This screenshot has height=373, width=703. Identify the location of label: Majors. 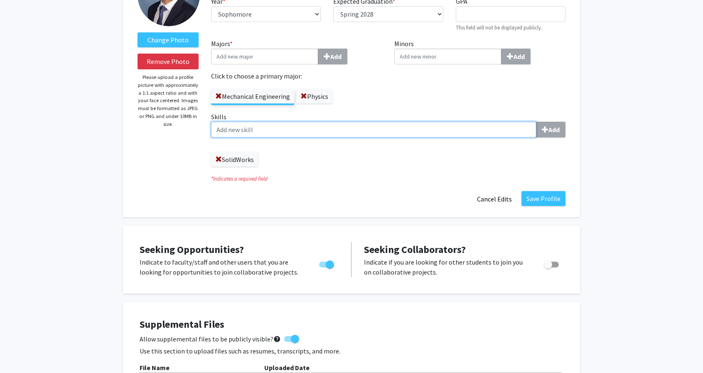
(297, 52).